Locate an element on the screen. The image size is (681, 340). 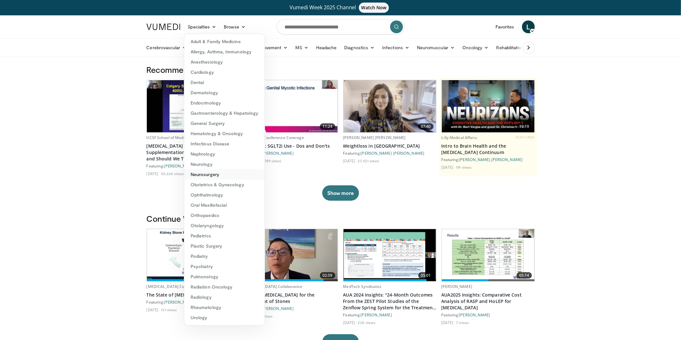
img: 03d9ddb5-5892-4f6b-9850-77f328a9a78d.620x360_q85_upscale.jpg is located at coordinates (291, 255).